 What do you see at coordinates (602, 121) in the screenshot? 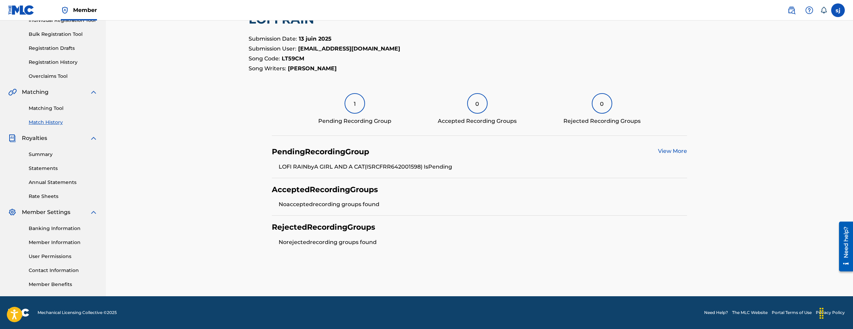
I see `div: Rejected Recording Groups` at bounding box center [602, 121].